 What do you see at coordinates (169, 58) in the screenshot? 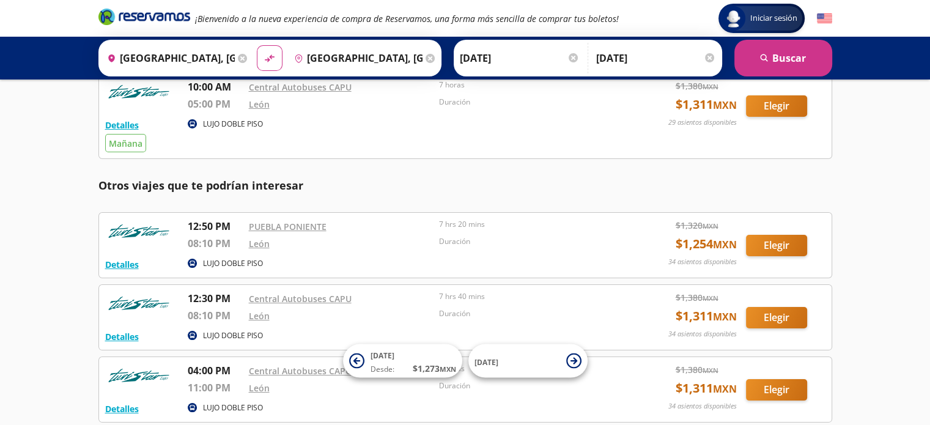
I see `input: Buscar Origen` at bounding box center [169, 58].